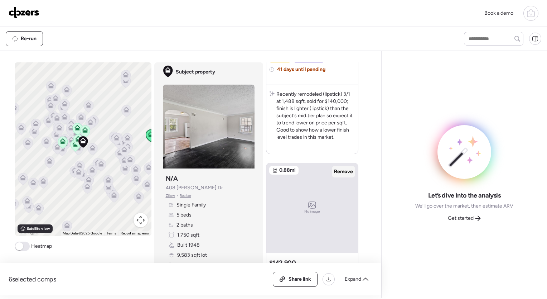 This screenshot has width=547, height=299. What do you see at coordinates (499, 13) in the screenshot?
I see `span: Book a demo` at bounding box center [499, 13].